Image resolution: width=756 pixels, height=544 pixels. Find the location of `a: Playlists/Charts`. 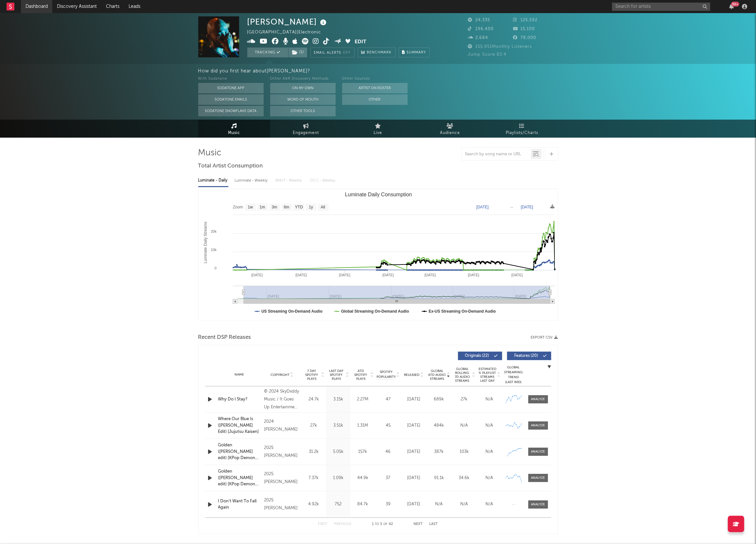

a: Playlists/Charts is located at coordinates (522, 129).